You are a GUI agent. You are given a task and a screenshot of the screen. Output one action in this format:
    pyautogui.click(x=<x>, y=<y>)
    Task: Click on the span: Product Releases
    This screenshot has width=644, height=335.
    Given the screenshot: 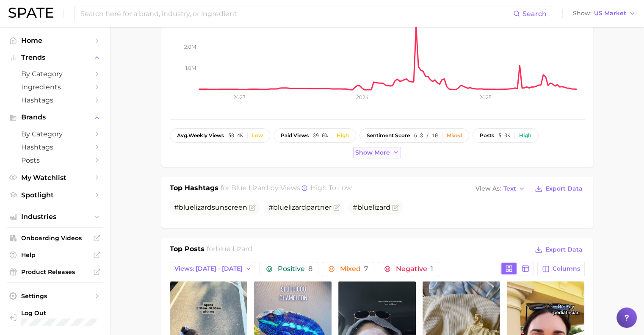 What is the action you would take?
    pyautogui.click(x=55, y=272)
    